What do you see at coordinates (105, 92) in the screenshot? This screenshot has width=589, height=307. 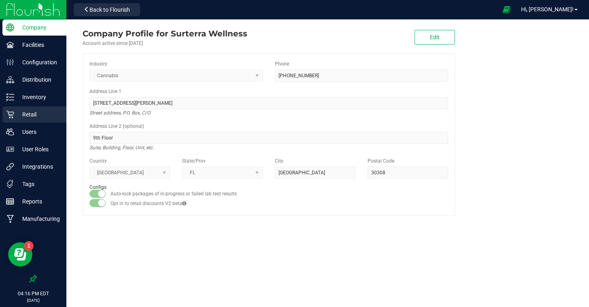 I see `label: Address Line 1` at bounding box center [105, 92].